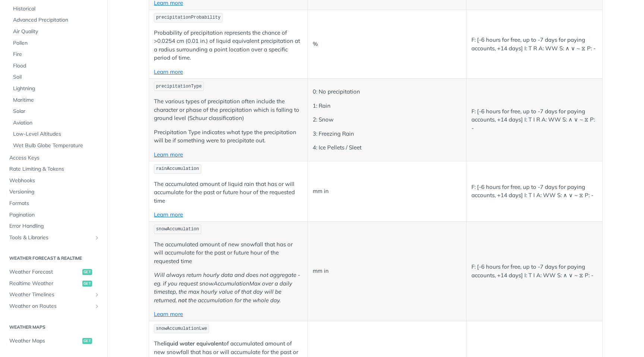 Image resolution: width=644 pixels, height=357 pixels. What do you see at coordinates (228, 193) in the screenshot?
I see `p: The accumulated amount of liquid rain that has or will accumulate for the past or future hour of ...` at bounding box center [228, 193].